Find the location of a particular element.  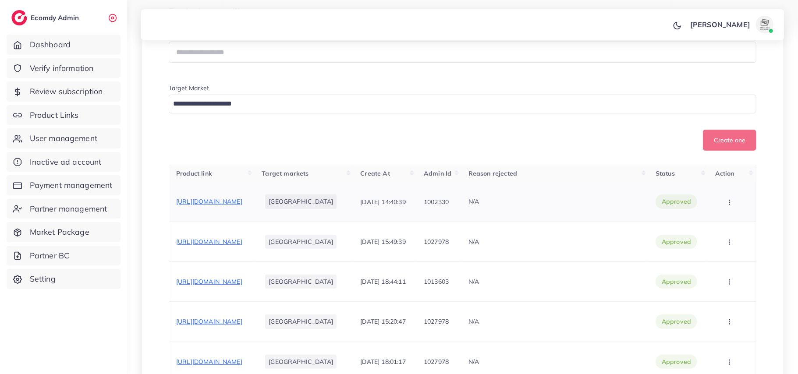

span: Review subscription is located at coordinates (66, 92).